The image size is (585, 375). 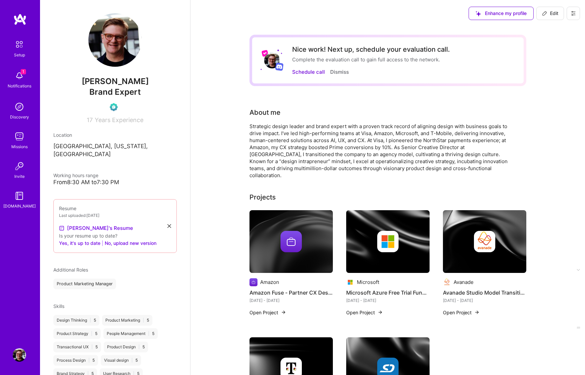 I want to click on span: 1, so click(x=23, y=72).